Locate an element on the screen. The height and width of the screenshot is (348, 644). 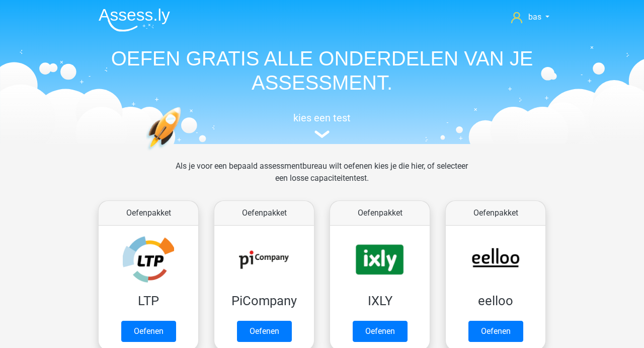
a: bas is located at coordinates (530, 17).